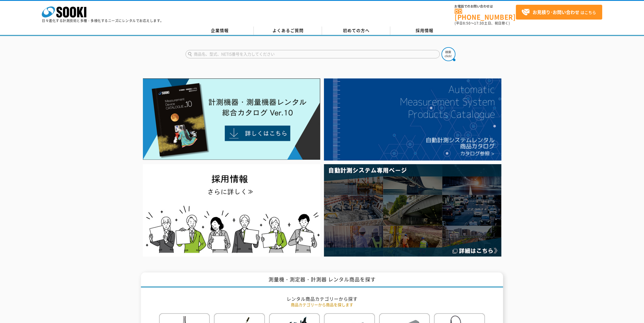 The image size is (644, 323). I want to click on a: 初めての方へ, so click(356, 31).